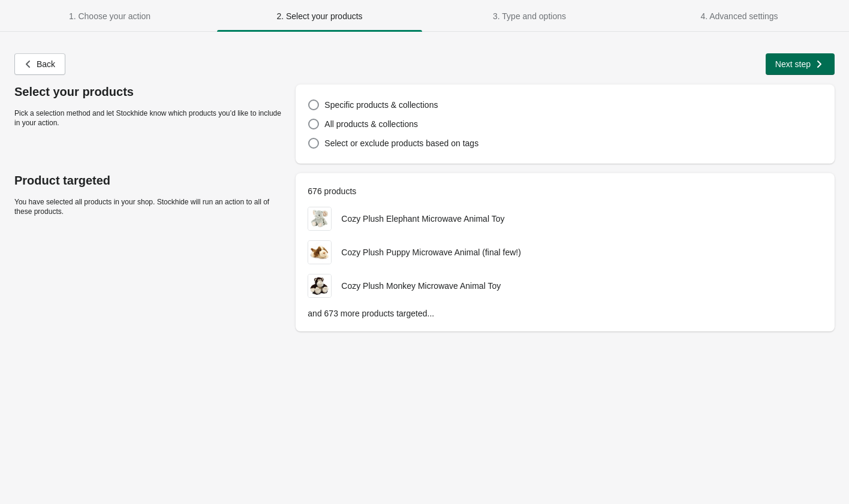 The image size is (849, 504). Describe the element at coordinates (565, 191) in the screenshot. I see `p: 676 products` at that location.